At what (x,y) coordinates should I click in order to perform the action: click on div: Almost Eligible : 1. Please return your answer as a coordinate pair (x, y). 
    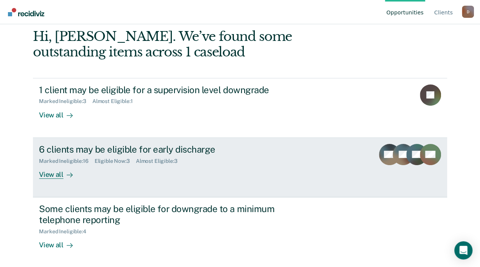
    Looking at the image, I should click on (115, 101).